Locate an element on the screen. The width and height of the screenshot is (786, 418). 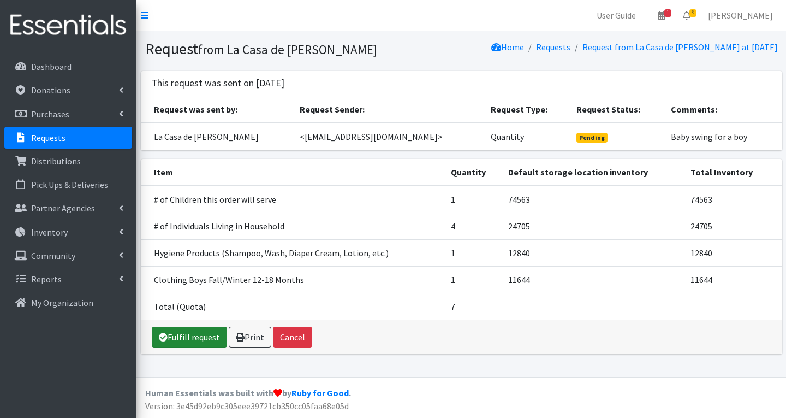
span: Pending is located at coordinates (592, 138).